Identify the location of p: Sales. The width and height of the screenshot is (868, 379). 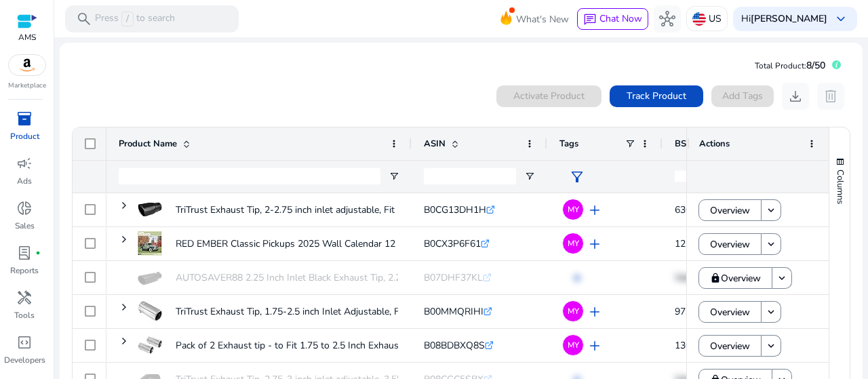
(24, 226).